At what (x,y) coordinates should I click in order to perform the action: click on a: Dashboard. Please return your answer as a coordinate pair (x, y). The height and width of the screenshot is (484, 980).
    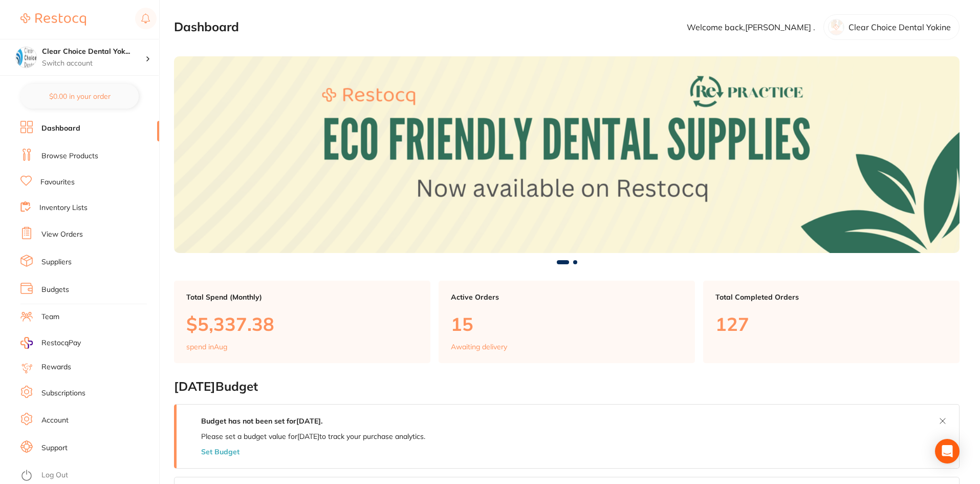
    Looking at the image, I should click on (61, 129).